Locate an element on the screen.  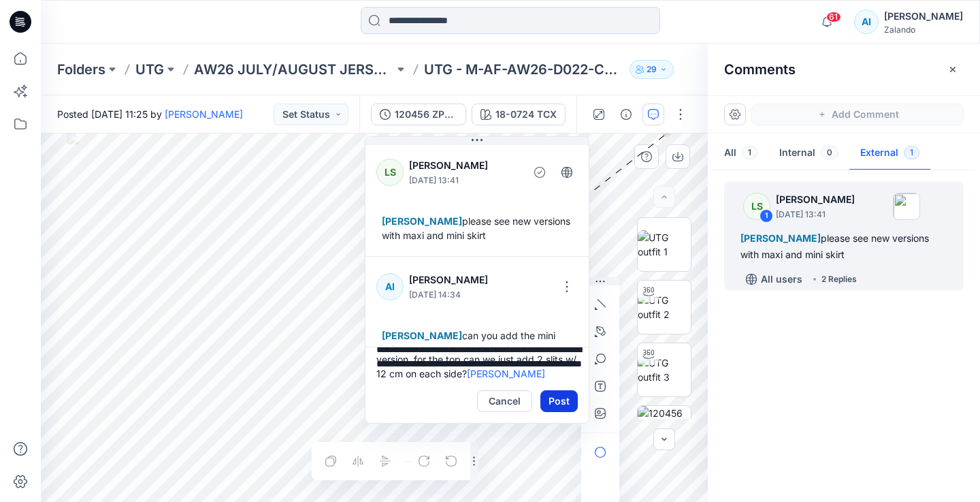
button: Post is located at coordinates (559, 401).